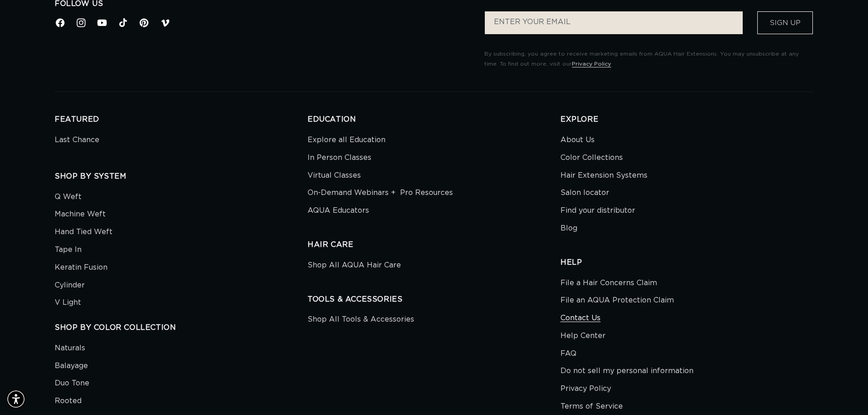  What do you see at coordinates (434, 300) in the screenshot?
I see `h2: TOOLS & ACCESSORIES` at bounding box center [434, 300].